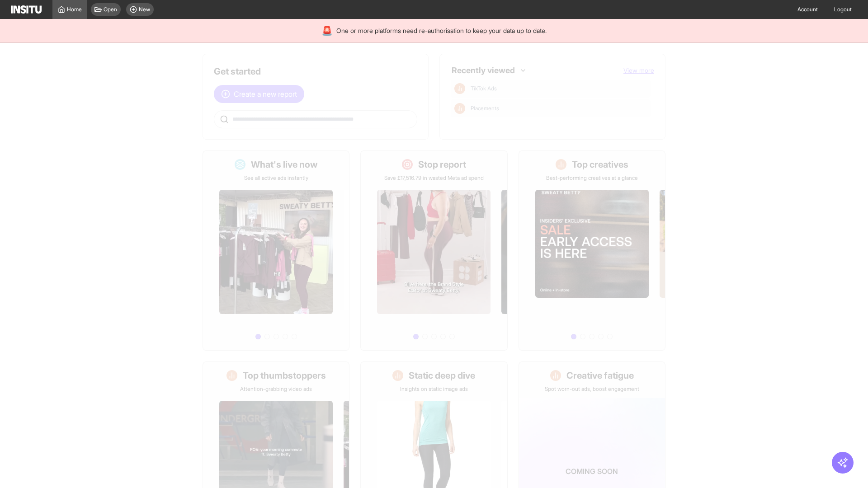  I want to click on span: Home, so click(74, 10).